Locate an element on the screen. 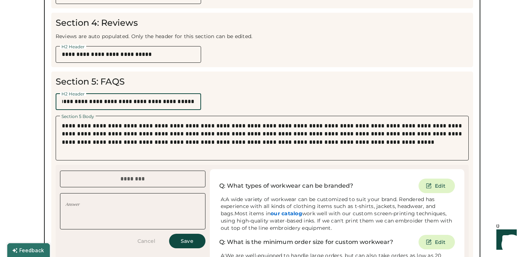  div: Section 5: FAQS is located at coordinates (90, 82).